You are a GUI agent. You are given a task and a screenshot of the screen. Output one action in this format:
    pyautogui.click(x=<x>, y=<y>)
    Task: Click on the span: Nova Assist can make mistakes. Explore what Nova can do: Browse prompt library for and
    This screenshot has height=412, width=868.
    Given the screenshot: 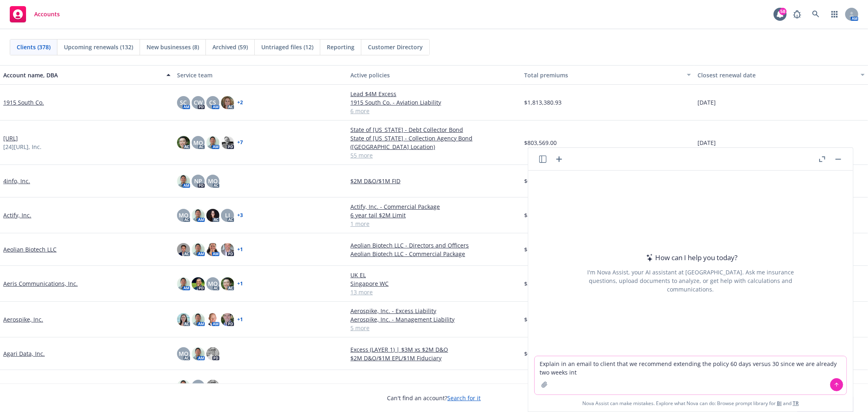 What is the action you would take?
    pyautogui.click(x=691, y=403)
    